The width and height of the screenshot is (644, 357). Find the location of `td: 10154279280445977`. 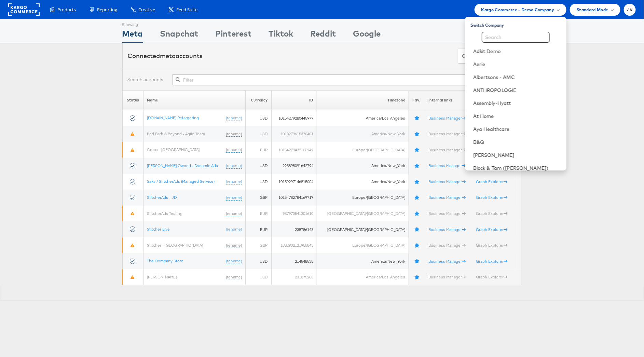

td: 10154279280445977 is located at coordinates (294, 117).